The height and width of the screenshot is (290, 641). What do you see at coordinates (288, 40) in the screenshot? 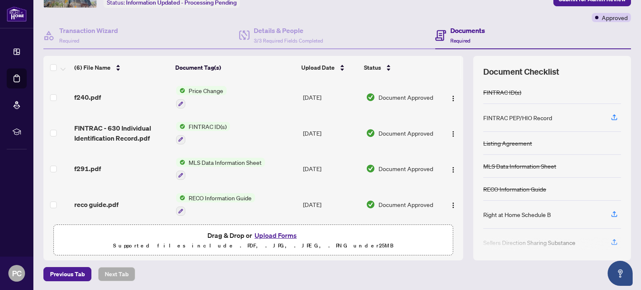
I see `span: 3/3 Required Fields Completed` at bounding box center [288, 40].